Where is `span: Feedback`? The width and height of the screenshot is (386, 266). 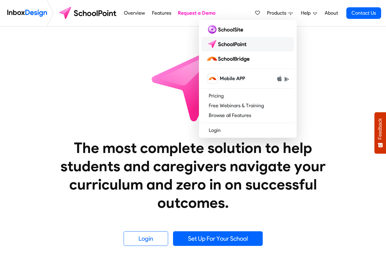 span: Feedback is located at coordinates (380, 129).